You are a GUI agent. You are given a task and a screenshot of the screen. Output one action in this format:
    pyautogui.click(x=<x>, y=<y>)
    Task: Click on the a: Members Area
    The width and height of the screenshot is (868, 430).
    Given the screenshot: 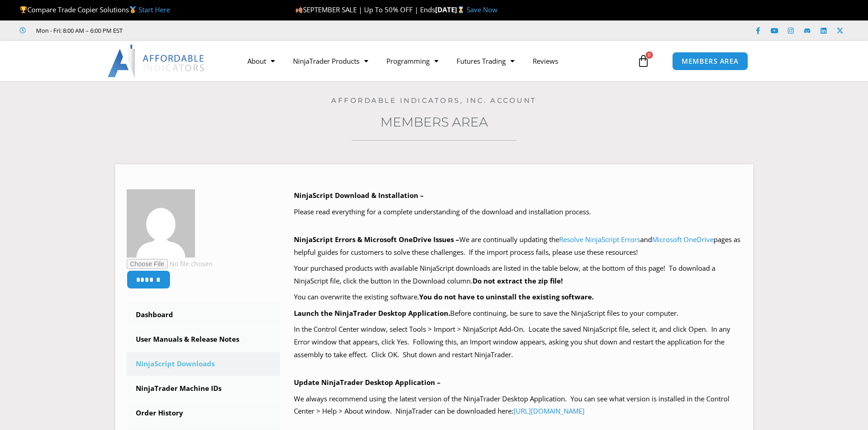 What is the action you would take?
    pyautogui.click(x=434, y=122)
    